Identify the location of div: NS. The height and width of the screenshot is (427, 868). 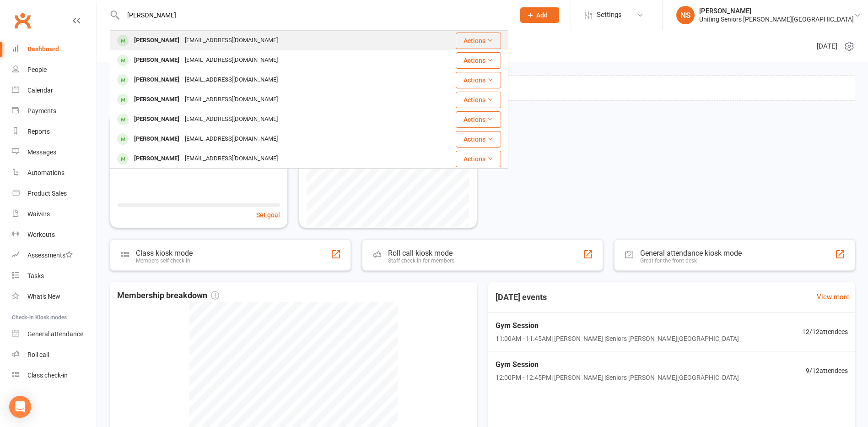
(685, 15).